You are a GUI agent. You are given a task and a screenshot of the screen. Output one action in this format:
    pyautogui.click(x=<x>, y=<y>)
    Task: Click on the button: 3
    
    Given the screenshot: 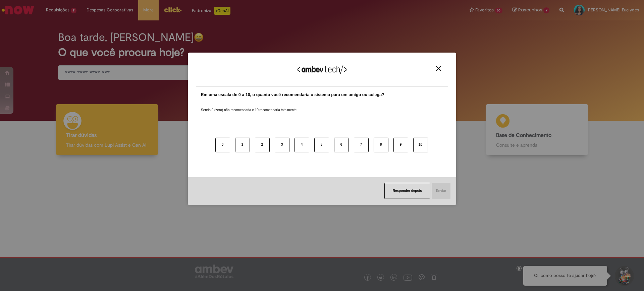 What is the action you would take?
    pyautogui.click(x=282, y=146)
    